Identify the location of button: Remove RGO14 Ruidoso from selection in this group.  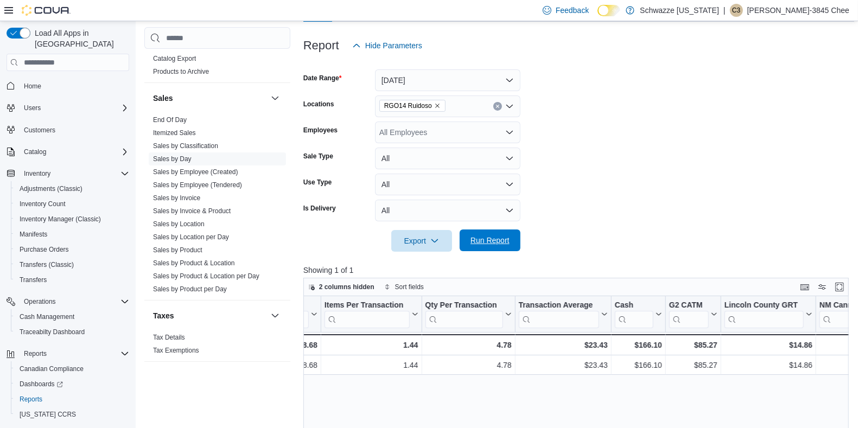
(437, 106).